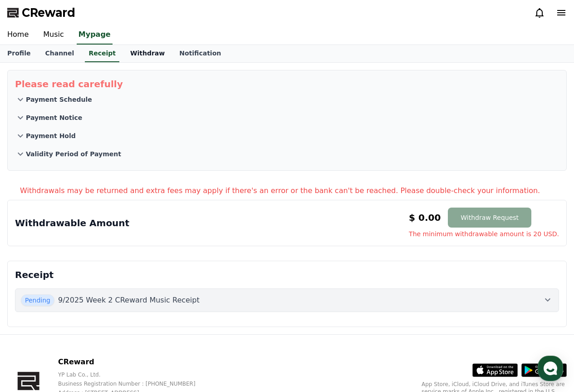 This screenshot has width=574, height=392. I want to click on a: Channel, so click(59, 54).